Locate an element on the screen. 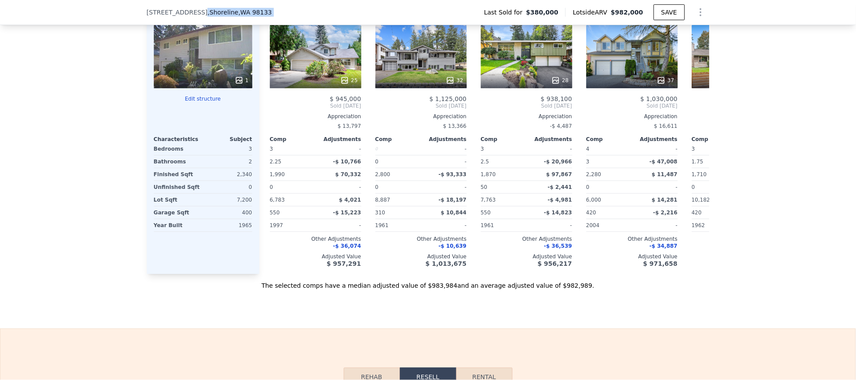  span: $ 10,844 is located at coordinates (453, 213).